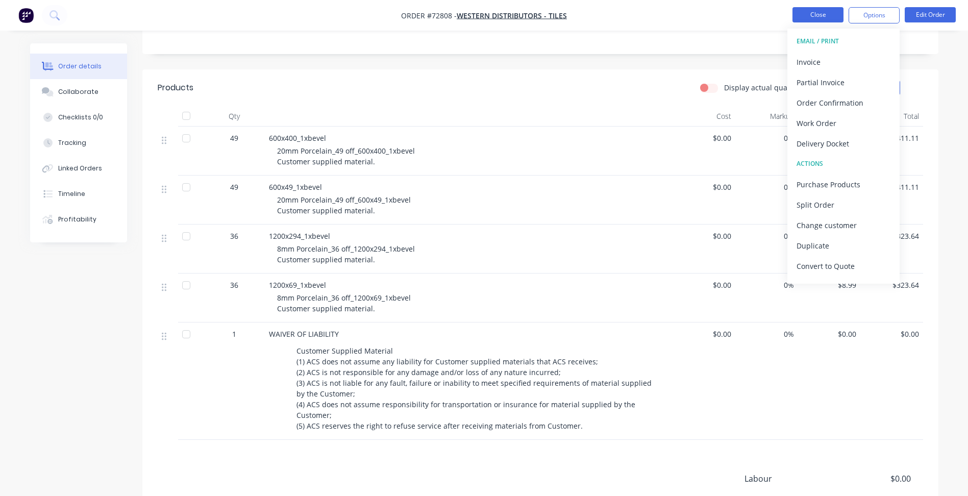  Describe the element at coordinates (71, 194) in the screenshot. I see `div: Timeline` at that location.